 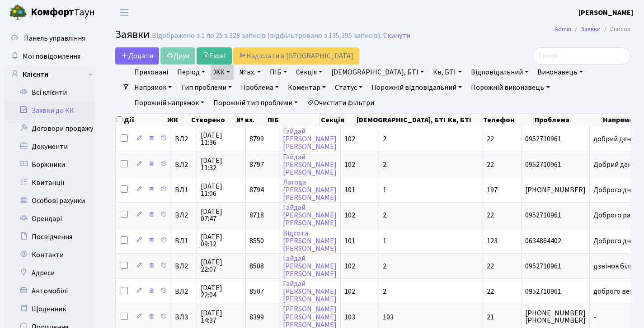 What do you see at coordinates (255, 103) in the screenshot?
I see `a: Порожній тип проблеми` at bounding box center [255, 103].